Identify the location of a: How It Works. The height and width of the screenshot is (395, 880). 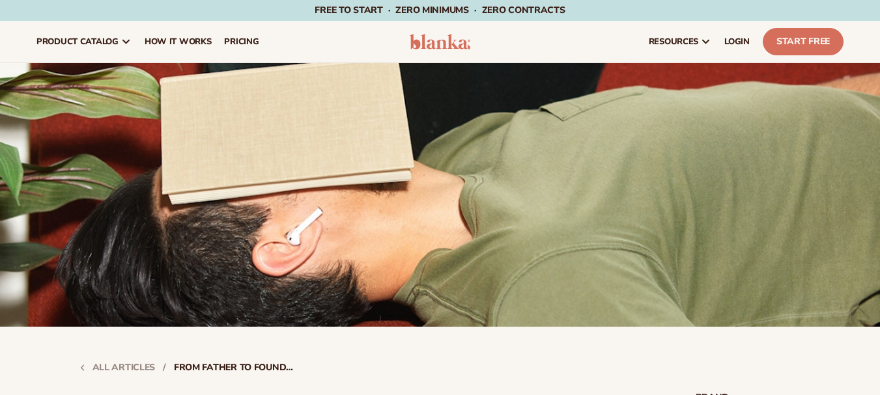
(178, 42).